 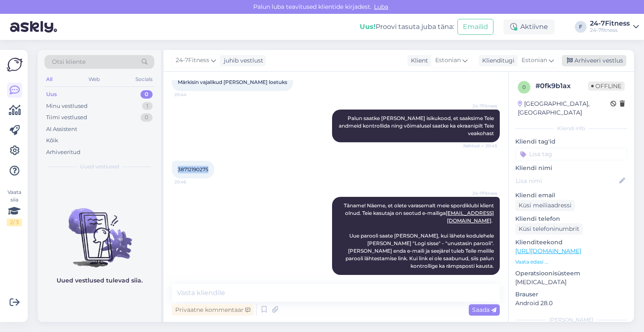 What do you see at coordinates (475, 27) in the screenshot?
I see `button: Emailid` at bounding box center [475, 27].